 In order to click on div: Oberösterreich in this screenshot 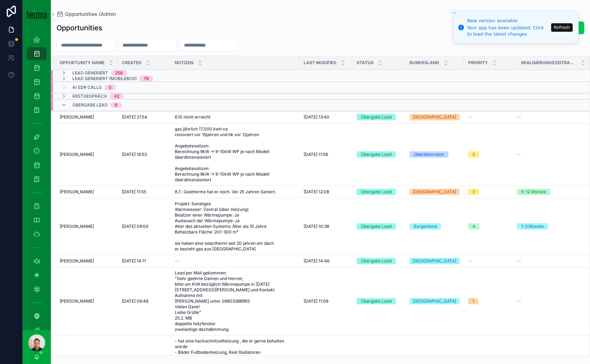, I will do `click(429, 155)`.